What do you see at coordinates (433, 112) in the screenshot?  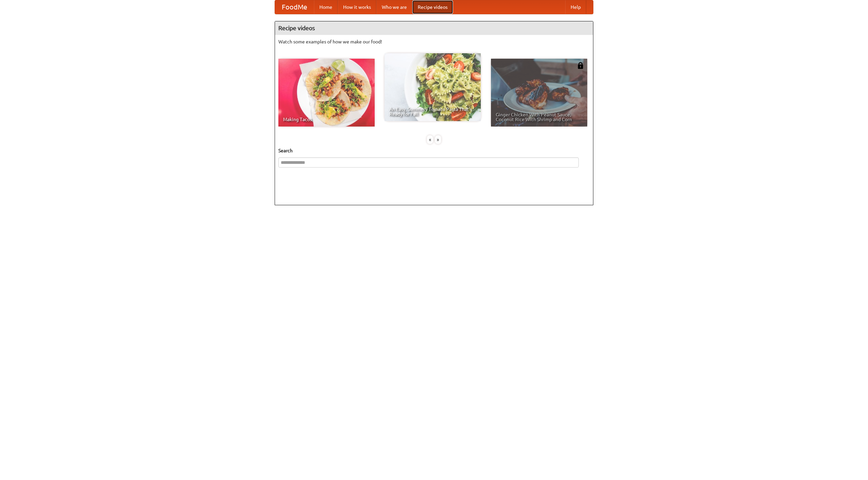 I see `span: An Easy, Summery Tomato Pasta That's Ready for Fall` at bounding box center [433, 112].